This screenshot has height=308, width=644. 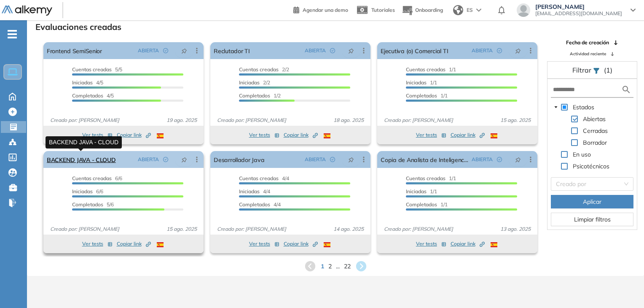 What do you see at coordinates (322, 266) in the screenshot?
I see `span: 1` at bounding box center [322, 266].